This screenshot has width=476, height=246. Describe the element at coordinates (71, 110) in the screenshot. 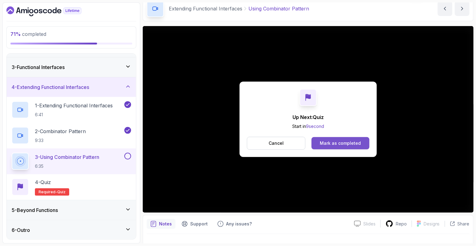

I see `button: 1-Extending Functional Interfaces6:41` at that location.